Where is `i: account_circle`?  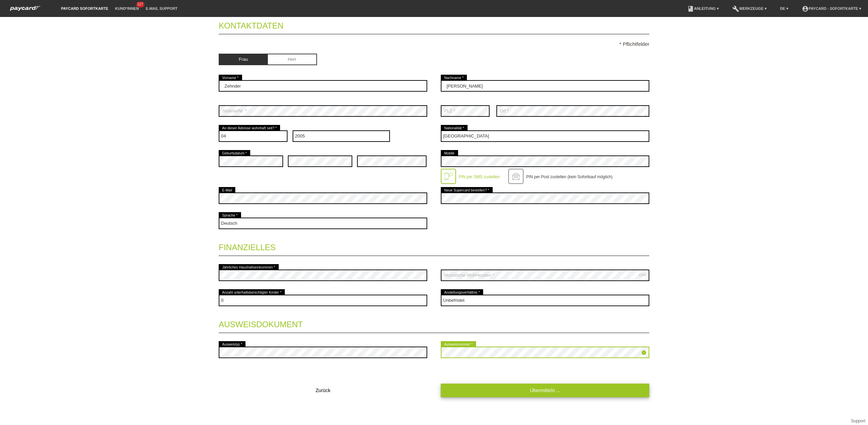 i: account_circle is located at coordinates (805, 9).